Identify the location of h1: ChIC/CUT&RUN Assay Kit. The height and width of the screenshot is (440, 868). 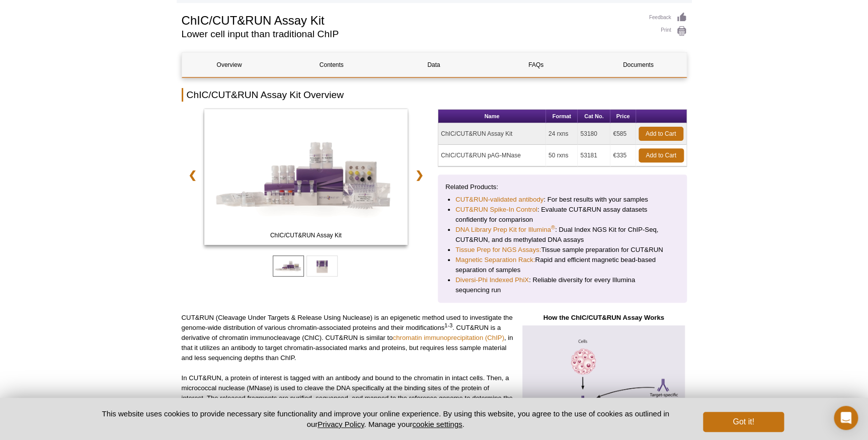
(410, 20).